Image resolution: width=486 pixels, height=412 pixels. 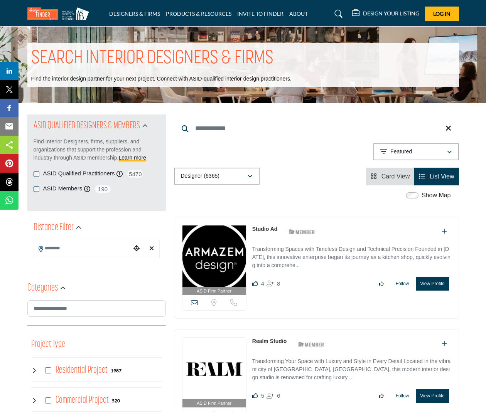 I want to click on input: Search Category, so click(x=96, y=308).